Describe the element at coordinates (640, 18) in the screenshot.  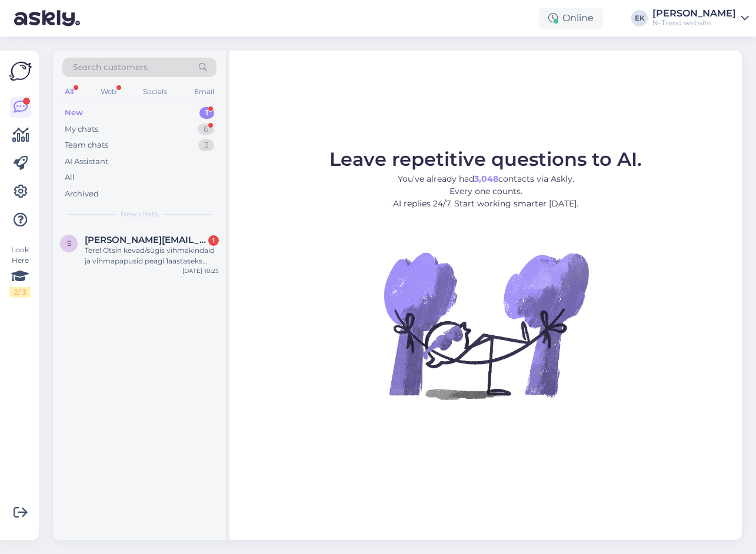
I see `div: EK` at that location.